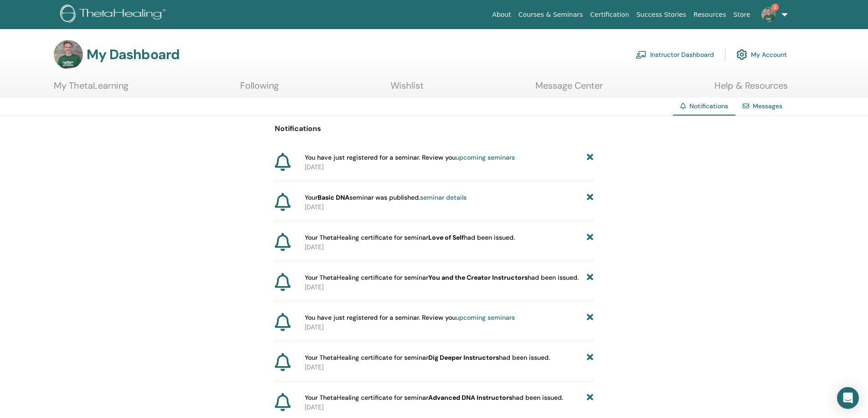 Image resolution: width=868 pixels, height=418 pixels. I want to click on img: chalkboard-teacher.svg, so click(641, 55).